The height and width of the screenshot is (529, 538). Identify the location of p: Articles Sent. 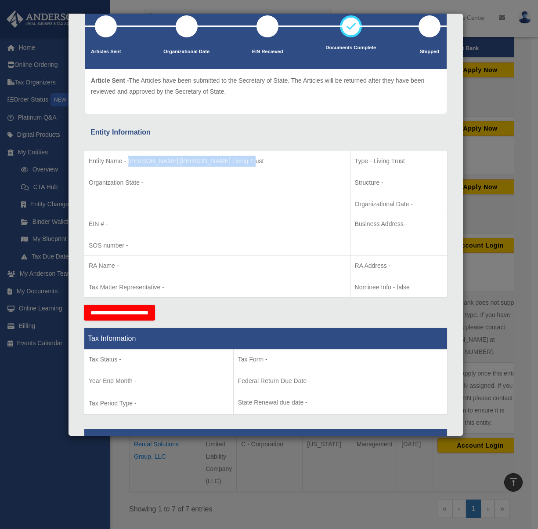
(106, 52).